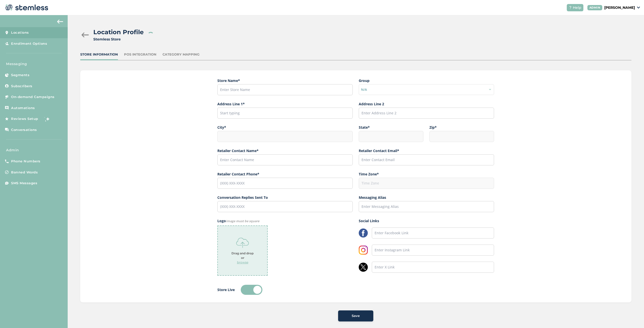 This screenshot has width=644, height=328. I want to click on label: Social Links, so click(426, 221).